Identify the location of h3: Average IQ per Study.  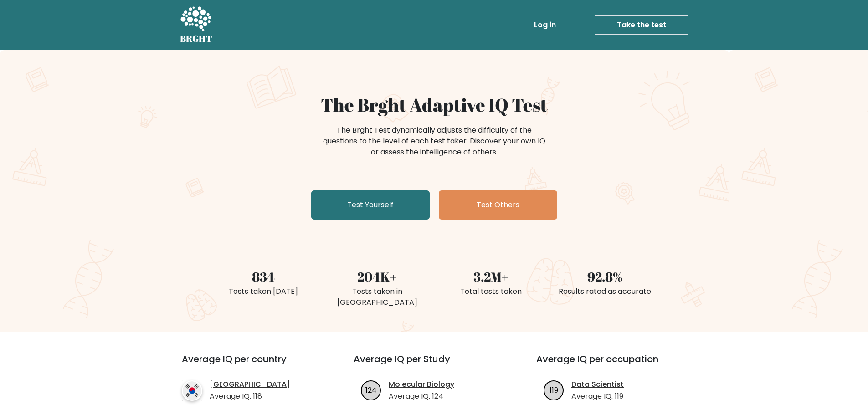
(434, 364).